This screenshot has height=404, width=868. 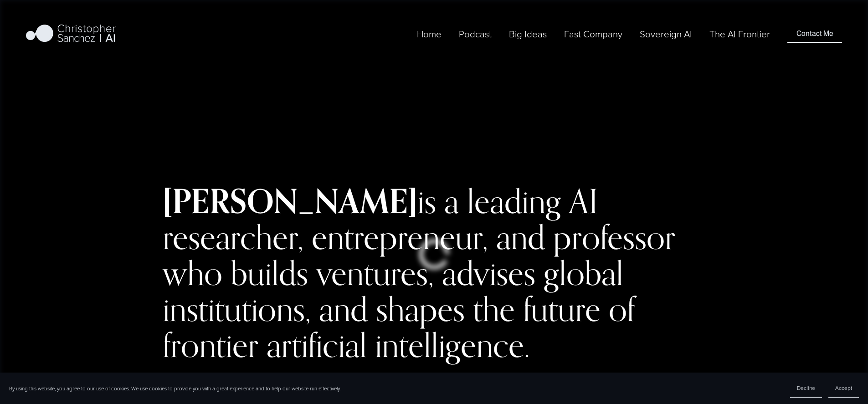 What do you see at coordinates (740, 34) in the screenshot?
I see `a: The AI Frontier` at bounding box center [740, 34].